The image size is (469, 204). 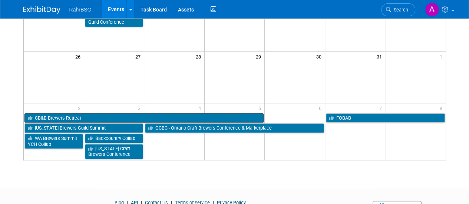 What do you see at coordinates (398, 10) in the screenshot?
I see `a: Search` at bounding box center [398, 10].